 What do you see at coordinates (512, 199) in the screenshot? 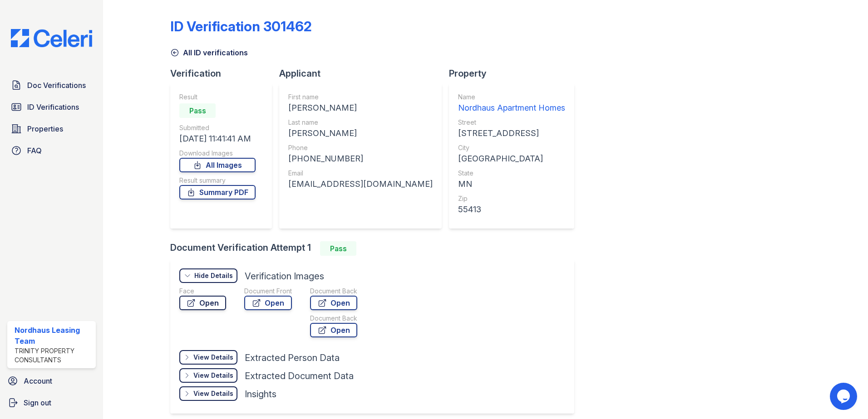
I see `div: Zip` at bounding box center [512, 199].